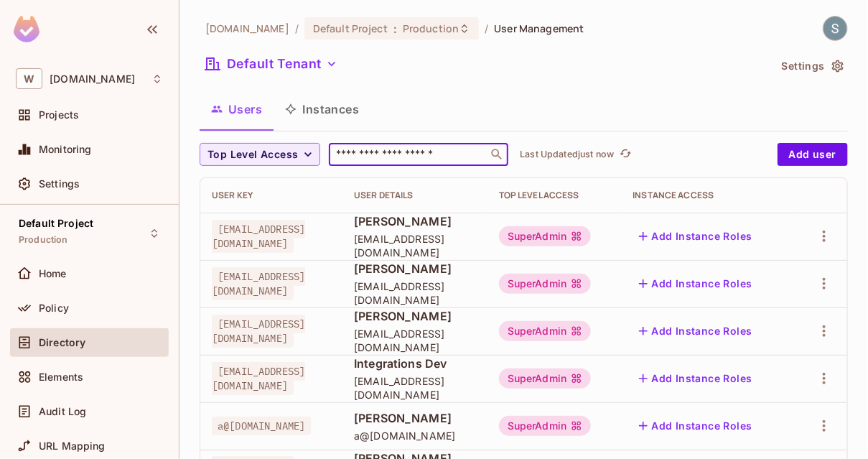 Image resolution: width=868 pixels, height=459 pixels. What do you see at coordinates (708, 195) in the screenshot?
I see `div: Instance Access` at bounding box center [708, 195].